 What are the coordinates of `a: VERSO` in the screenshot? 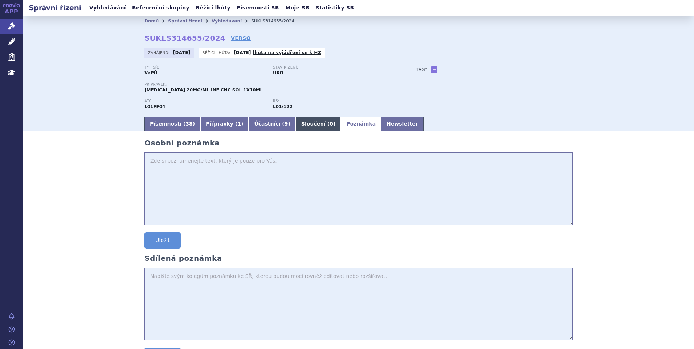 It's located at (241, 38).